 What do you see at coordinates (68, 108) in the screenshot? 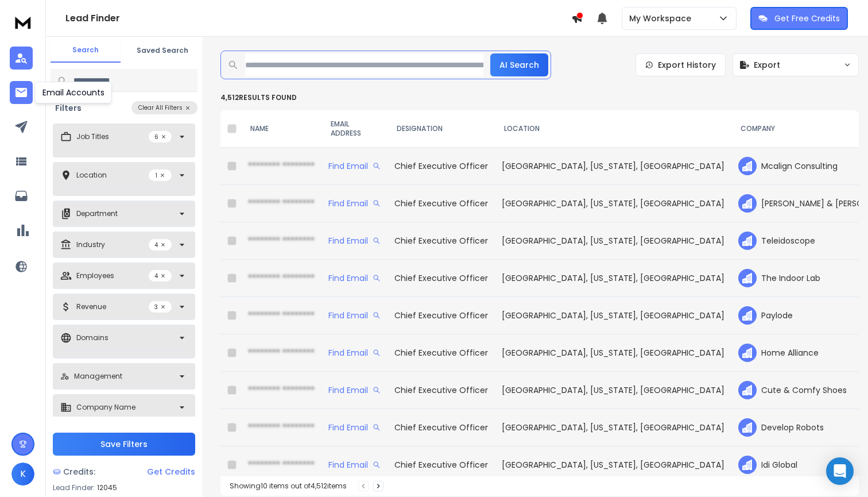
I see `h3: Filters` at bounding box center [68, 108].